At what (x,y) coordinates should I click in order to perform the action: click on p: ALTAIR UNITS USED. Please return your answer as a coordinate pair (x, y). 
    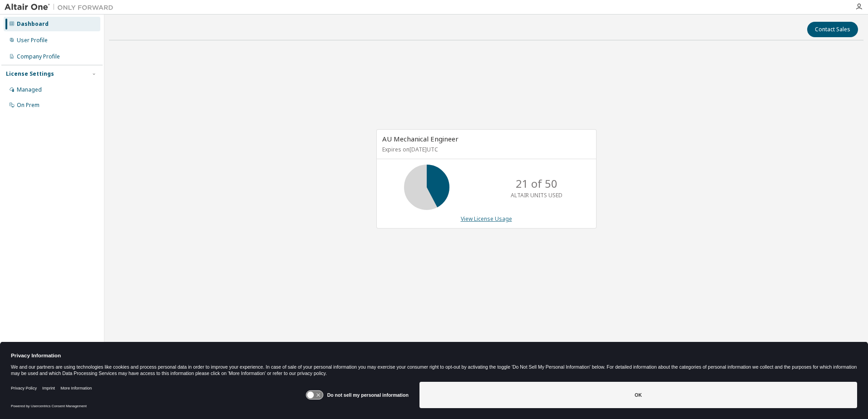
    Looking at the image, I should click on (537, 195).